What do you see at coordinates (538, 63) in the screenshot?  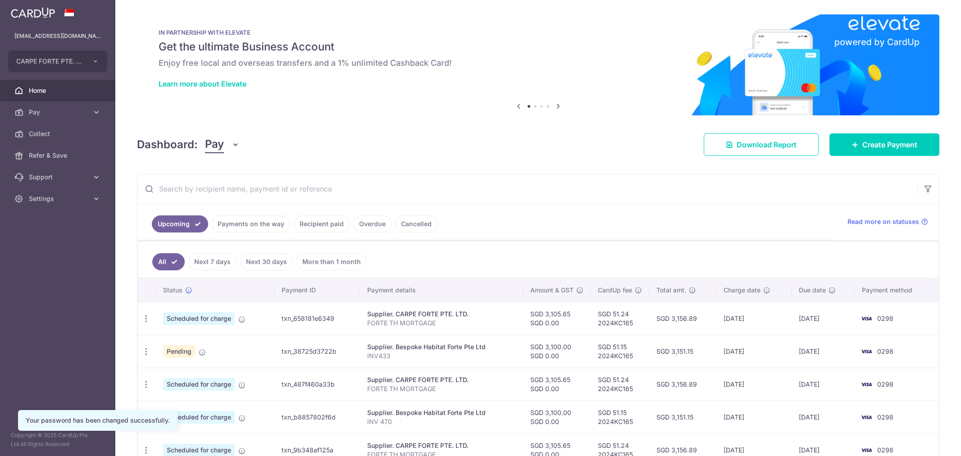 I see `h6: Enjoy free local and overseas transfers and a 1% unlimited Cashback Card!` at bounding box center [538, 63].